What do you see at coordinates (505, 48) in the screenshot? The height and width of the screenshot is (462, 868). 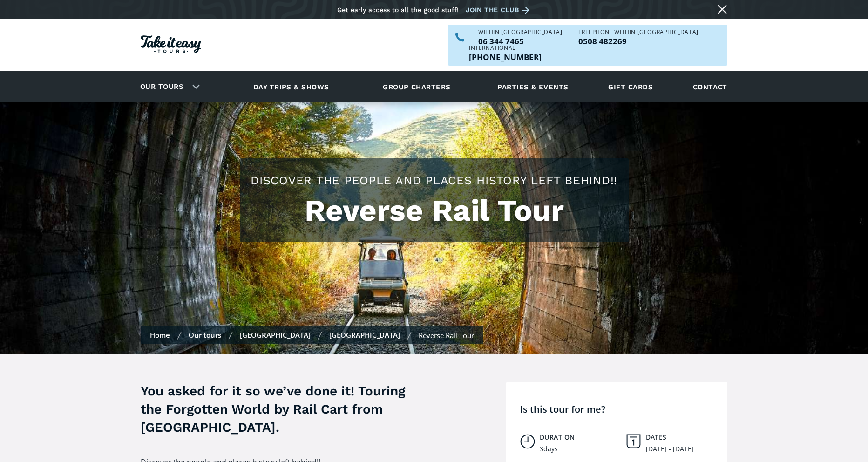 I see `div: International` at bounding box center [505, 48].